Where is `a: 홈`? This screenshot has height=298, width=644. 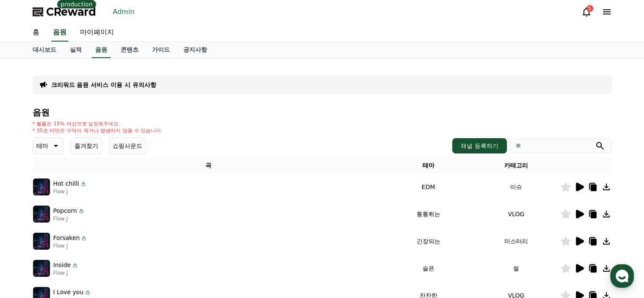 a: 홈 is located at coordinates (36, 33).